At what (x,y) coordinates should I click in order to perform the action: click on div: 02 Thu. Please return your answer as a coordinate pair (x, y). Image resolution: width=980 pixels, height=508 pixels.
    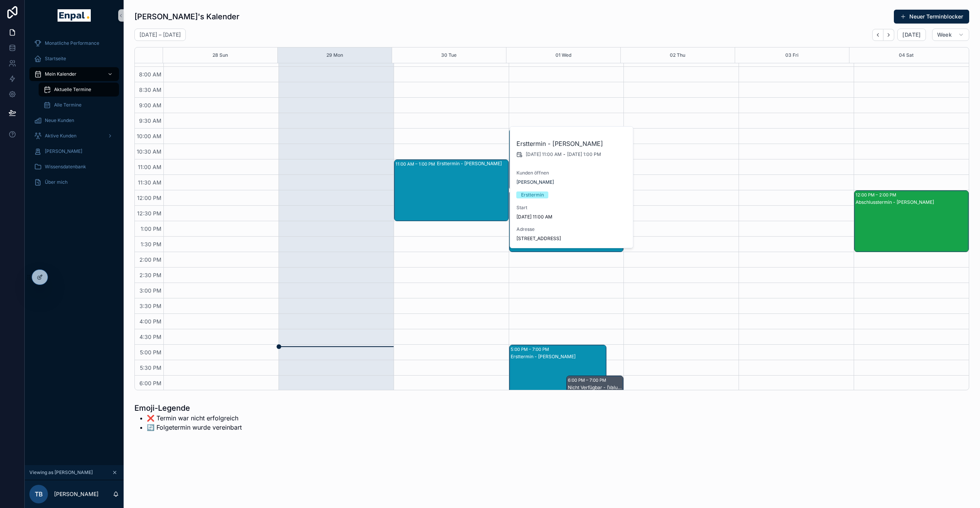
    Looking at the image, I should click on (677, 55).